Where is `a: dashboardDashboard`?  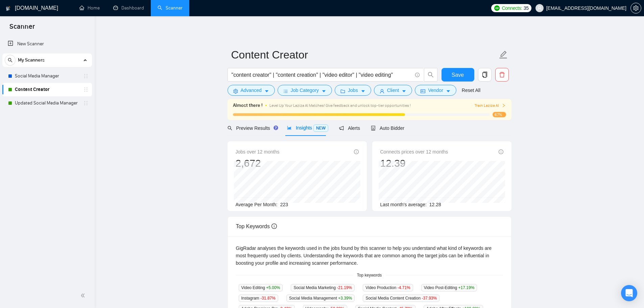
a: dashboardDashboard is located at coordinates (128, 8).